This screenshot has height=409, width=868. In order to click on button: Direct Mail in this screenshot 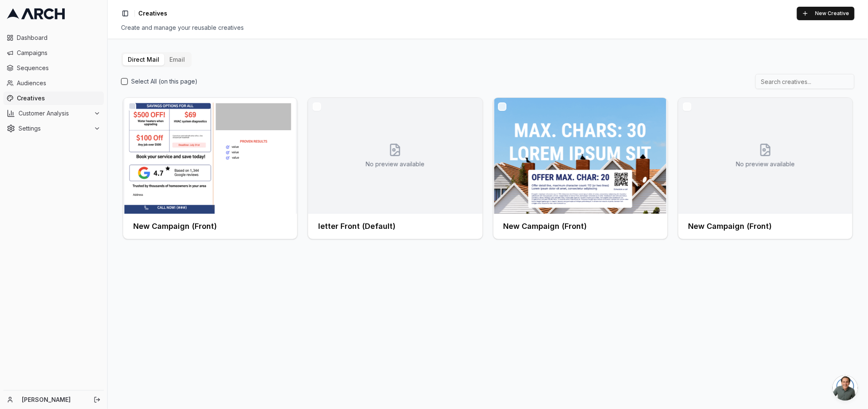, I will do `click(143, 60)`.